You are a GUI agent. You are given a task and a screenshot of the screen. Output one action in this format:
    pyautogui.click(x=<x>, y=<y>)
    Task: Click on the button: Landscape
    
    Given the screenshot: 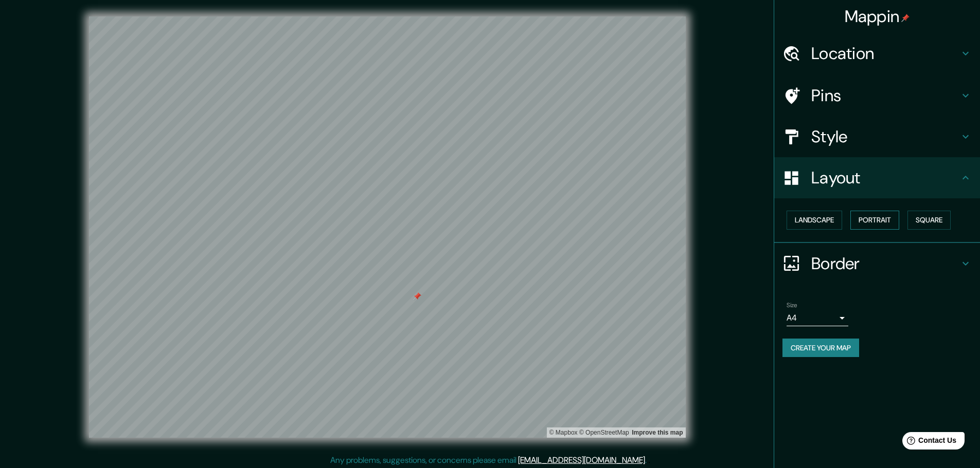 What is the action you would take?
    pyautogui.click(x=814, y=220)
    